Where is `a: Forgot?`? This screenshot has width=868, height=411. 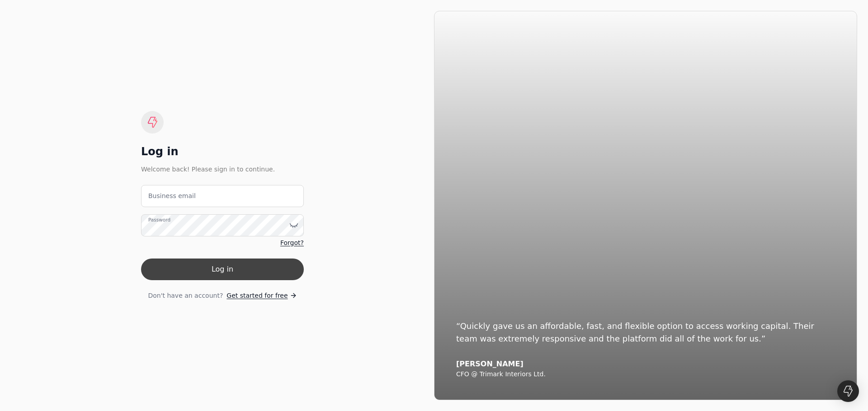 a: Forgot? is located at coordinates (292, 243).